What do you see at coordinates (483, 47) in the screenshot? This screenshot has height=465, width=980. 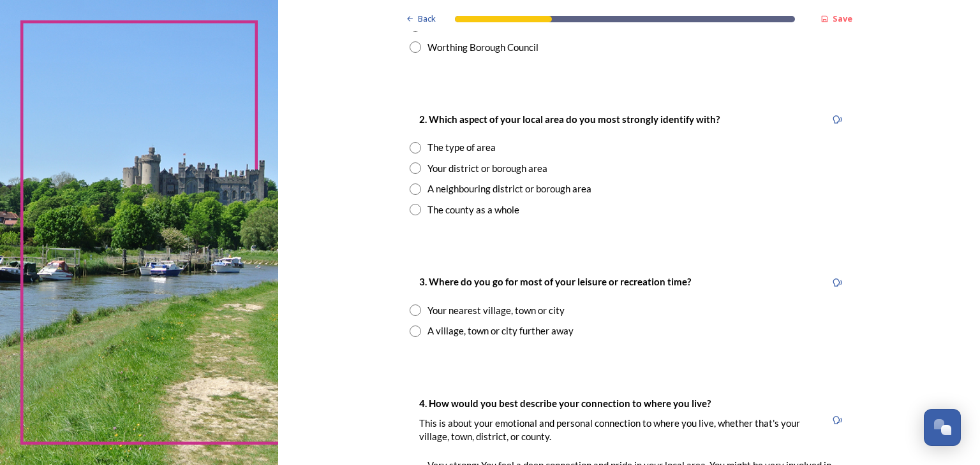 I see `div: Worthing Borough Council` at bounding box center [483, 47].